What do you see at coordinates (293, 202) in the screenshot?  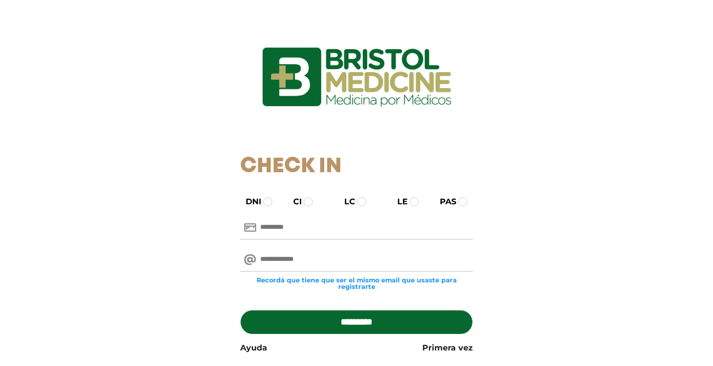 I see `label: CI` at bounding box center [293, 202].